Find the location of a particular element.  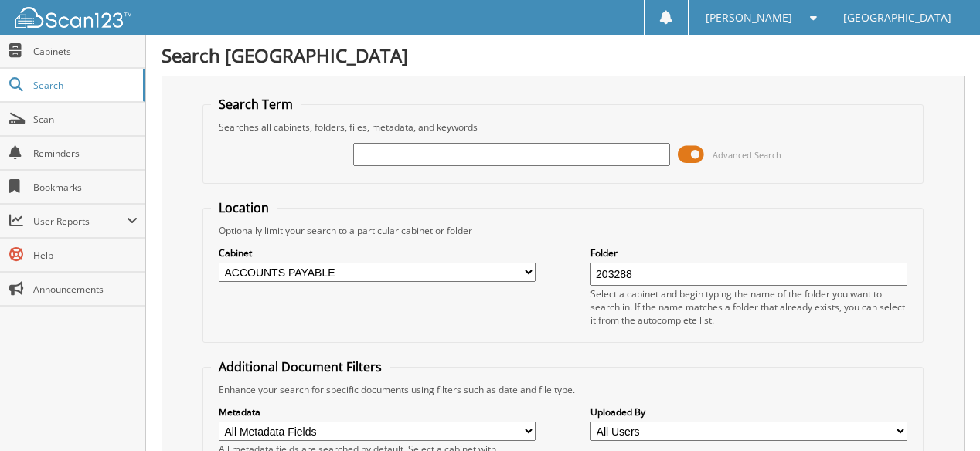

span: Scan is located at coordinates (85, 119).